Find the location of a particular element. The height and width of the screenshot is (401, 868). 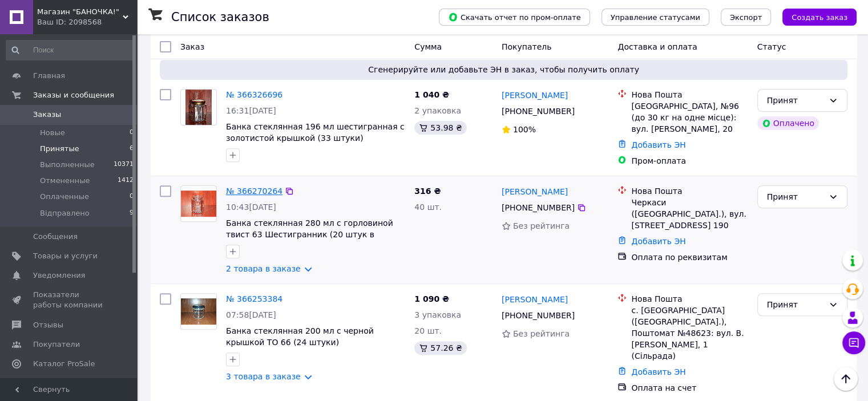

span: Уведомления is located at coordinates (59, 276).